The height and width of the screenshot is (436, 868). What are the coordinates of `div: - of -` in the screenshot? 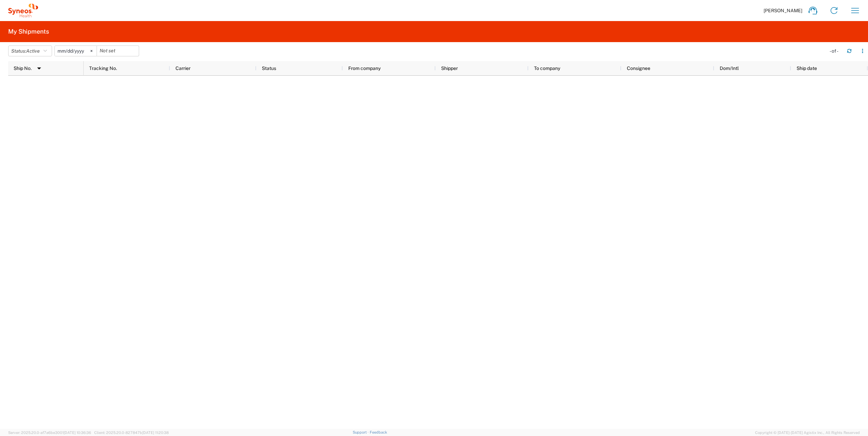 It's located at (835, 51).